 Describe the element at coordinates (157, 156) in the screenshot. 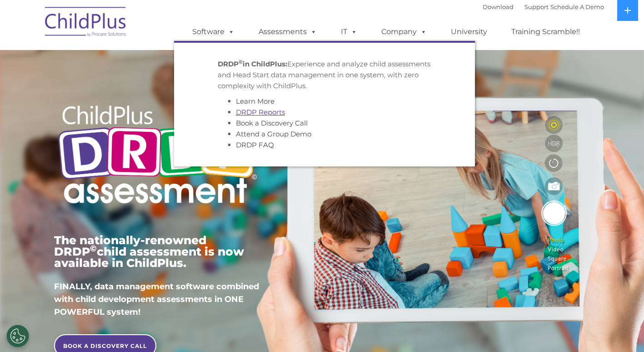

I see `img: Copyright - DRDP Logo Light` at that location.